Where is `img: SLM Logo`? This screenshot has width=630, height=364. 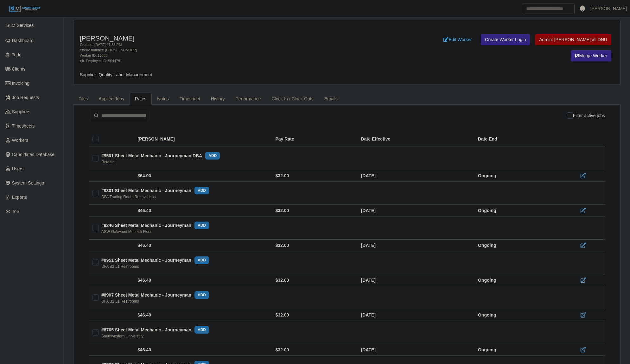
img: SLM Logo is located at coordinates (25, 9).